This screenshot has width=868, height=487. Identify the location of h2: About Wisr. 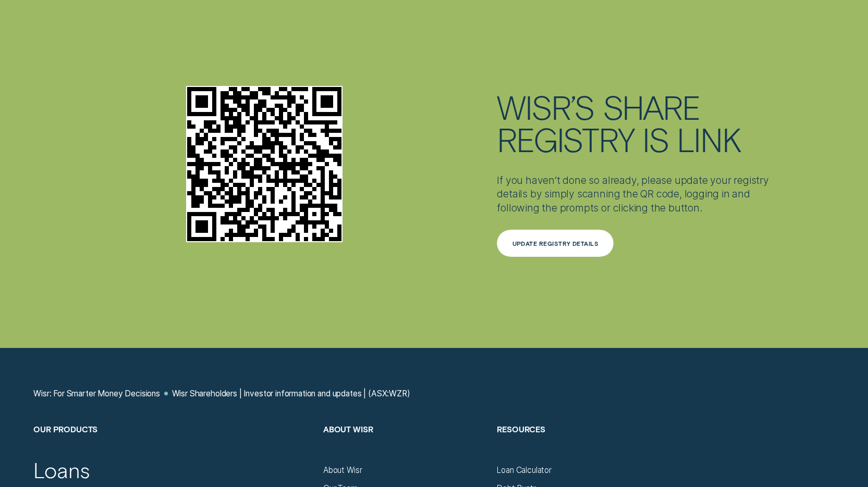
(405, 444).